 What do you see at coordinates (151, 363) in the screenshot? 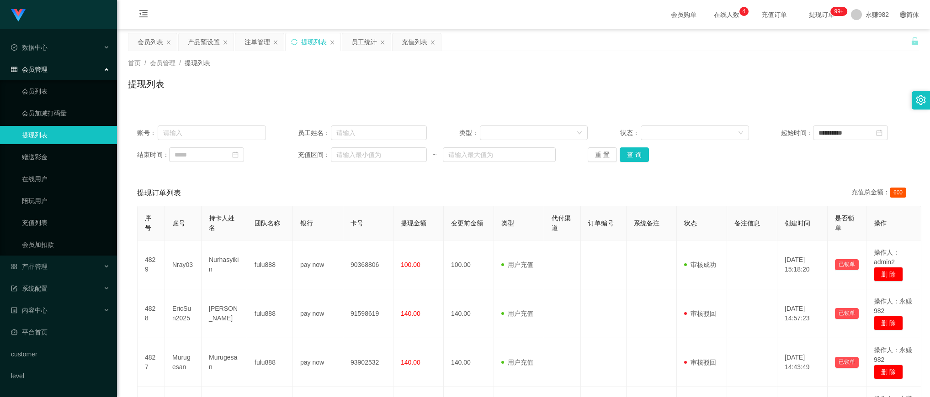
I see `td: 4827` at bounding box center [151, 363].